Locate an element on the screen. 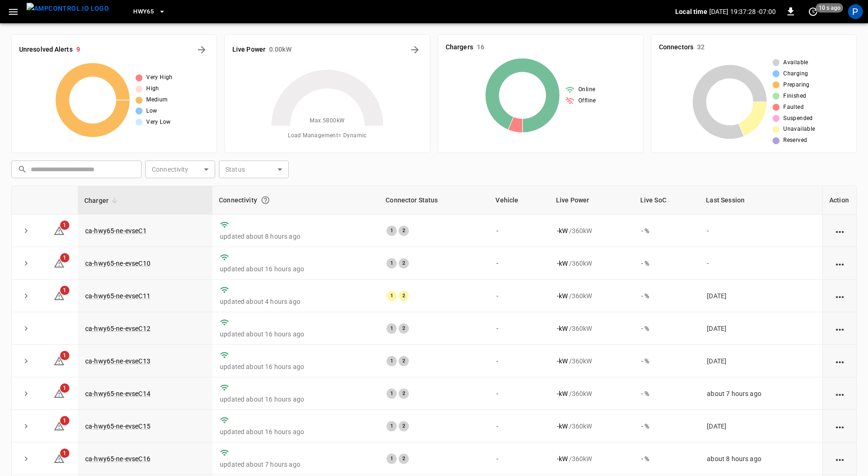 This screenshot has width=868, height=476. h6: 32 is located at coordinates (701, 47).